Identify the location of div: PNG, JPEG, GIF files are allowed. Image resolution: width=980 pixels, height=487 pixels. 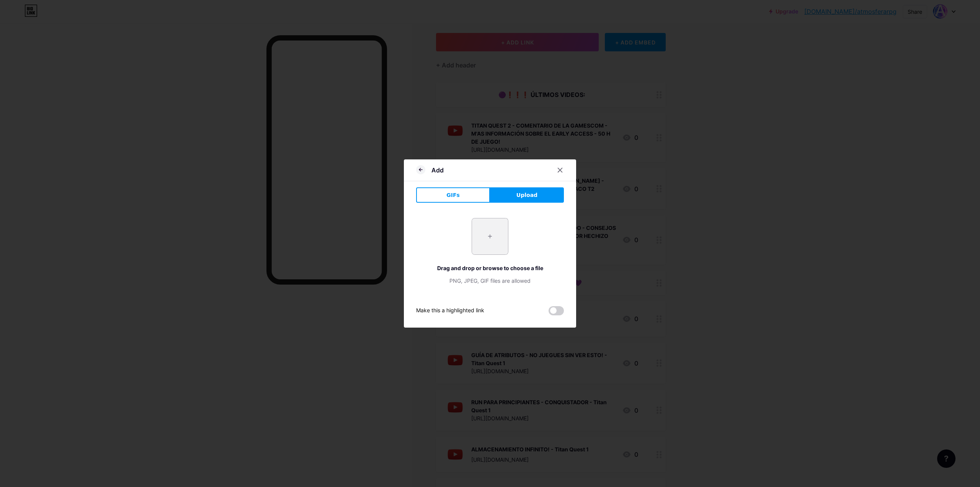
(490, 280).